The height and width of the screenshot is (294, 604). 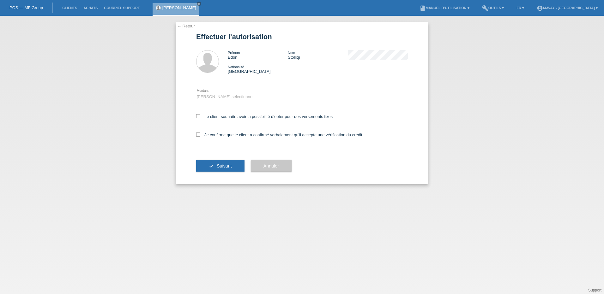 What do you see at coordinates (234, 53) in the screenshot?
I see `span: Prénom` at bounding box center [234, 53].